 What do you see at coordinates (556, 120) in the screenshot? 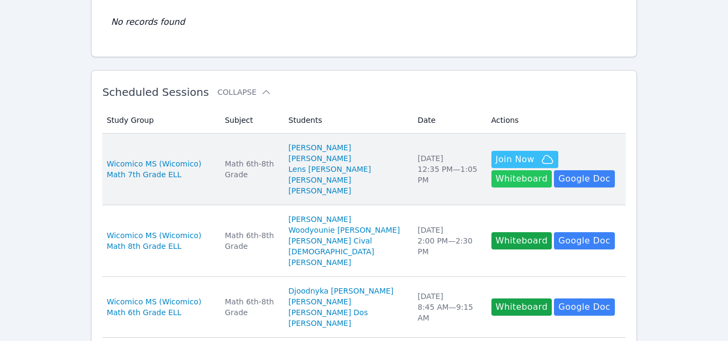
I see `th: Actions` at bounding box center [556, 120].